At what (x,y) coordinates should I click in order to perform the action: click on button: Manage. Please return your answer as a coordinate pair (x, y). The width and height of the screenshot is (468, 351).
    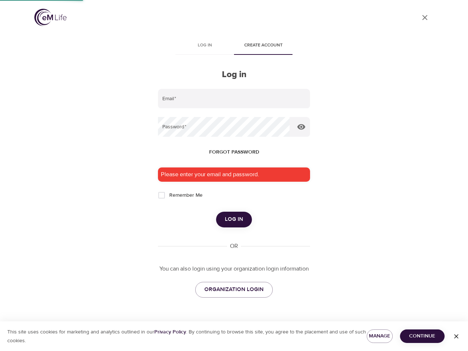
    Looking at the image, I should click on (379, 336).